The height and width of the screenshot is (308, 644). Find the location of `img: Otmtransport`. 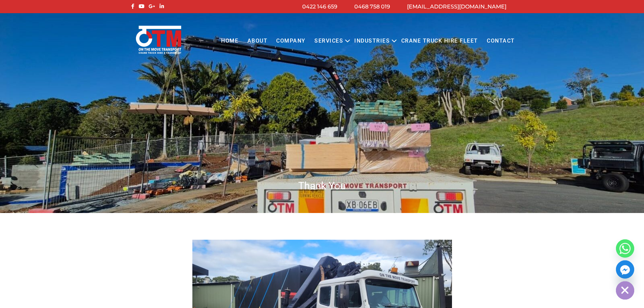

img: Otmtransport is located at coordinates (158, 40).